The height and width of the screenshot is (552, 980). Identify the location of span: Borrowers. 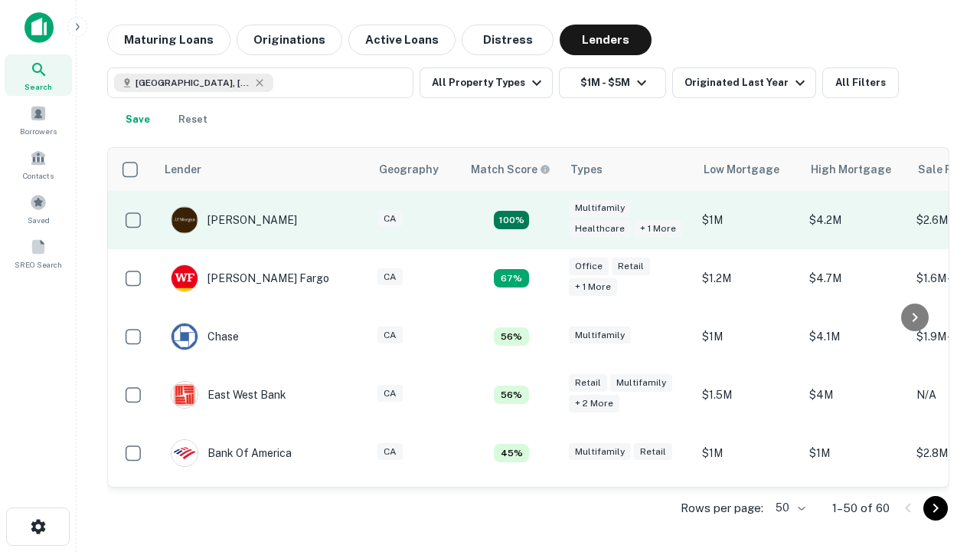
(38, 131).